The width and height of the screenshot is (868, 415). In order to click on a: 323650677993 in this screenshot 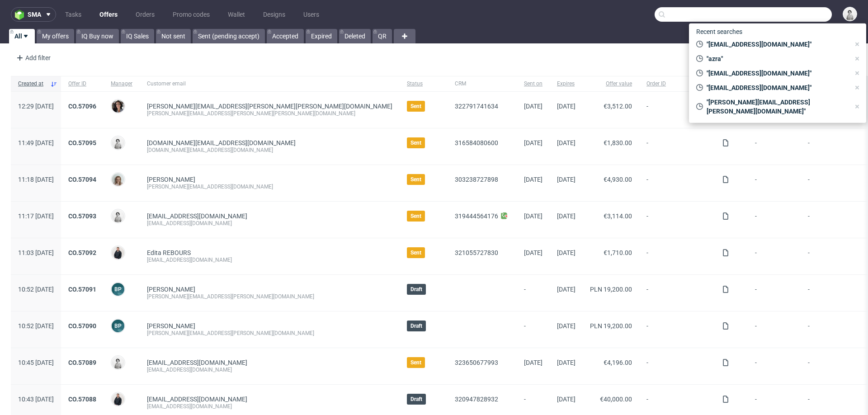, I will do `click(477, 363)`.